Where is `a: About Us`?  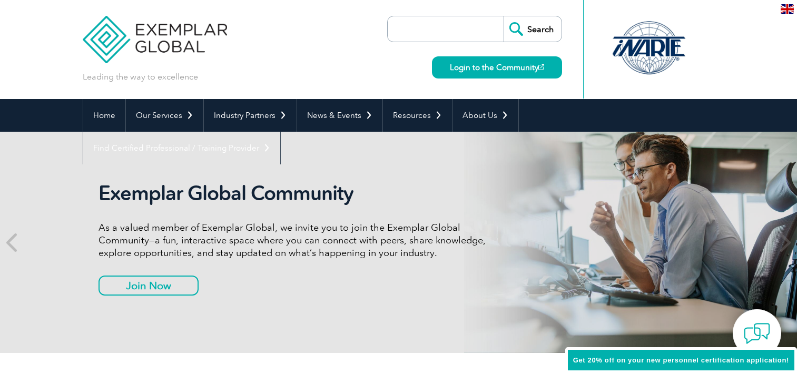
a: About Us is located at coordinates (485, 115).